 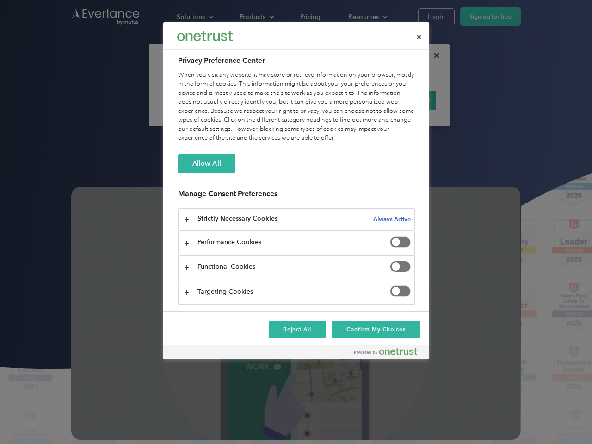 What do you see at coordinates (207, 164) in the screenshot?
I see `button: Allow All` at bounding box center [207, 164].